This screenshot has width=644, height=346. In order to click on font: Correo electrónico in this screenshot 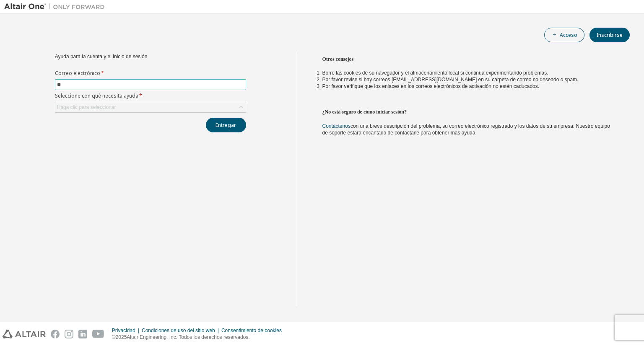, I will do `click(77, 73)`.